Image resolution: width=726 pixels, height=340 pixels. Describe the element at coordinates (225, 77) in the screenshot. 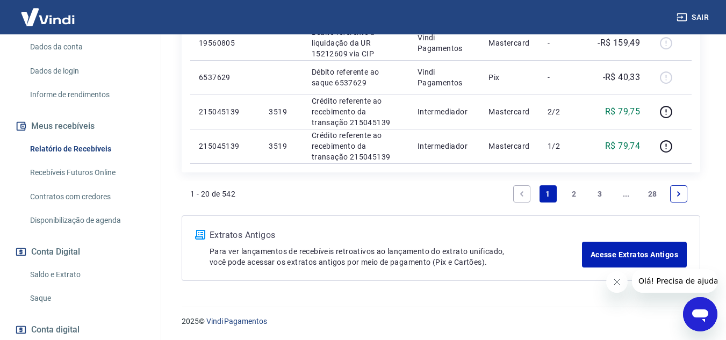

I see `p: 6537629` at that location.